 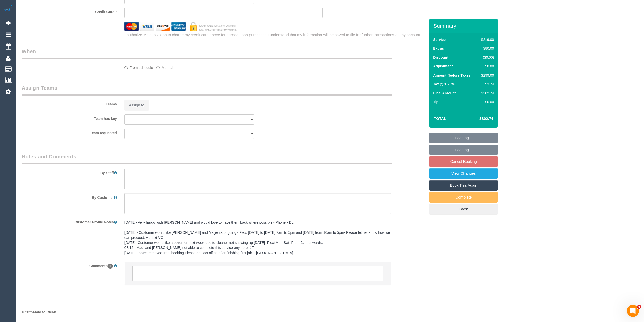 What do you see at coordinates (181, 26) in the screenshot?
I see `img: credit cards` at bounding box center [181, 26].